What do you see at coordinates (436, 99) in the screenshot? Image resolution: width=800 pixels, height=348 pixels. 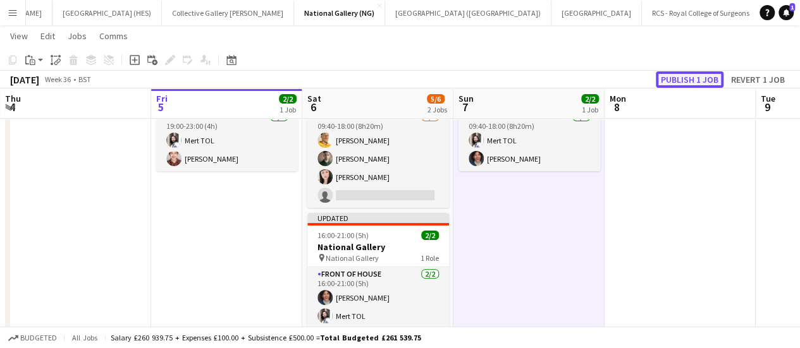 I see `span: 5/6` at bounding box center [436, 99].